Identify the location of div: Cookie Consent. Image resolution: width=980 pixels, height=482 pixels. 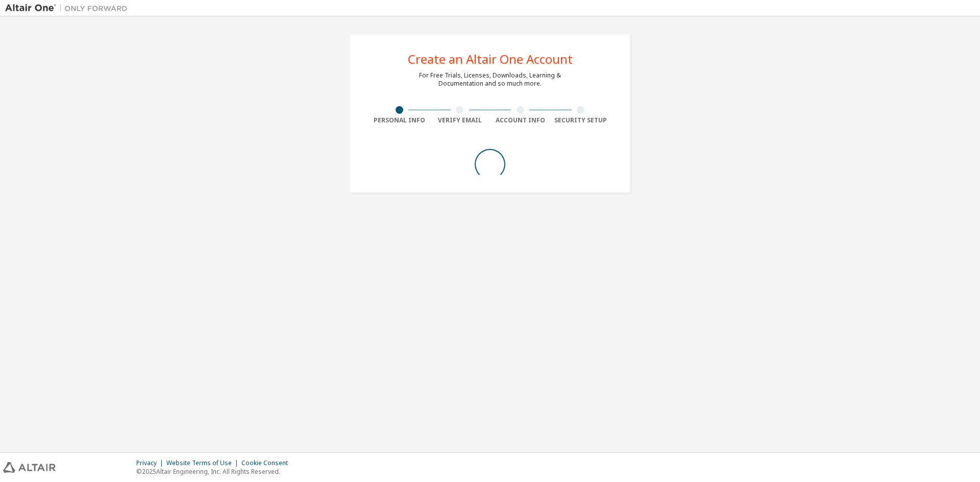
(268, 463).